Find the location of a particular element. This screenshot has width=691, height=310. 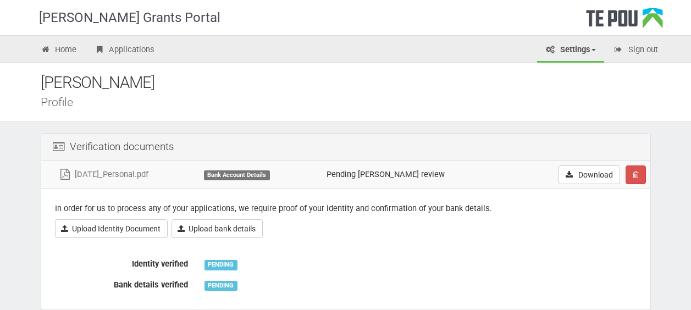

div: Te Pou Logo is located at coordinates (625, 21).